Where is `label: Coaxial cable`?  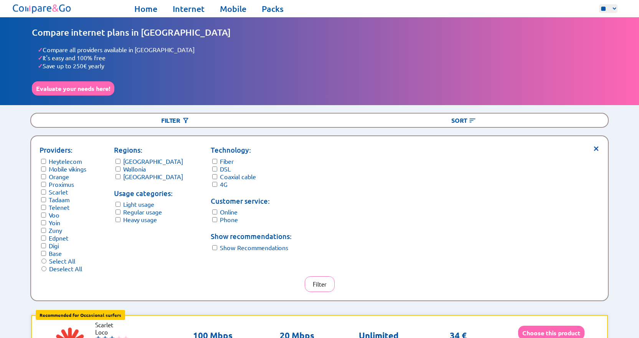 label: Coaxial cable is located at coordinates (238, 177).